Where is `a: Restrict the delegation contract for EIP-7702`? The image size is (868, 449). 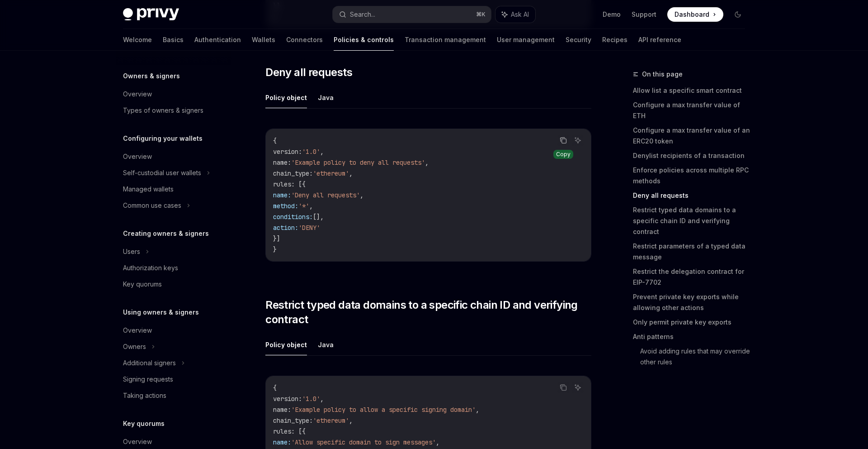 a: Restrict the delegation contract for EIP-7702 is located at coordinates (693, 277).